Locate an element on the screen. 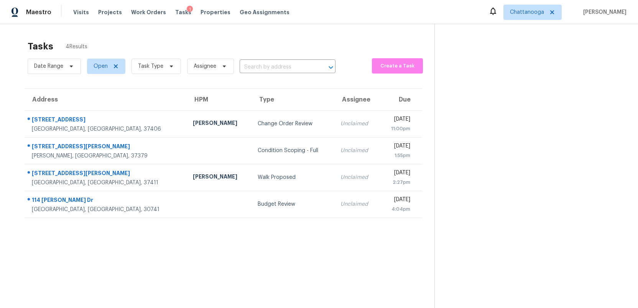 This screenshot has width=638, height=308. span: Properties is located at coordinates (215, 12).